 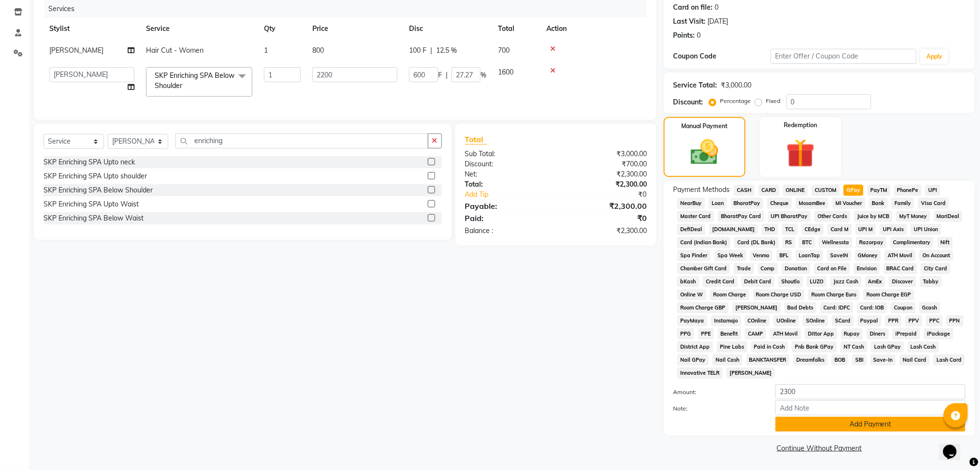 What do you see at coordinates (849, 203) in the screenshot?
I see `span: MI Voucher` at bounding box center [849, 203].